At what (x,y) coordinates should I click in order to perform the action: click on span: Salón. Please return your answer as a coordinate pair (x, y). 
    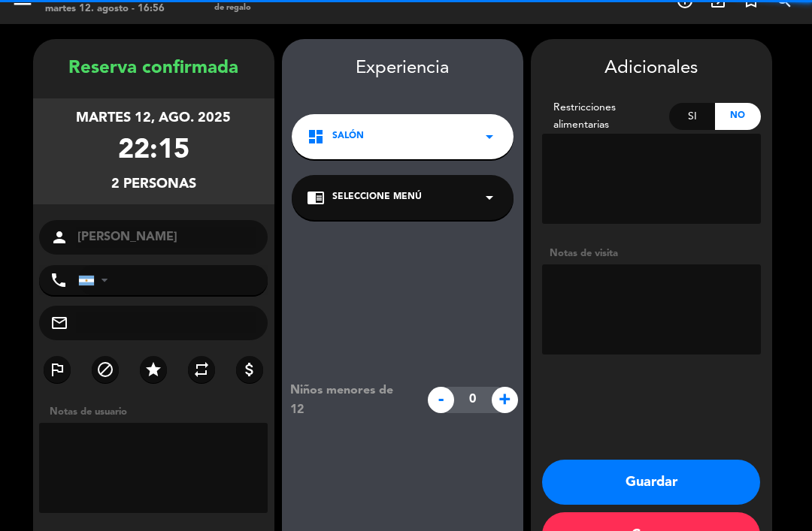
    Looking at the image, I should click on (348, 137).